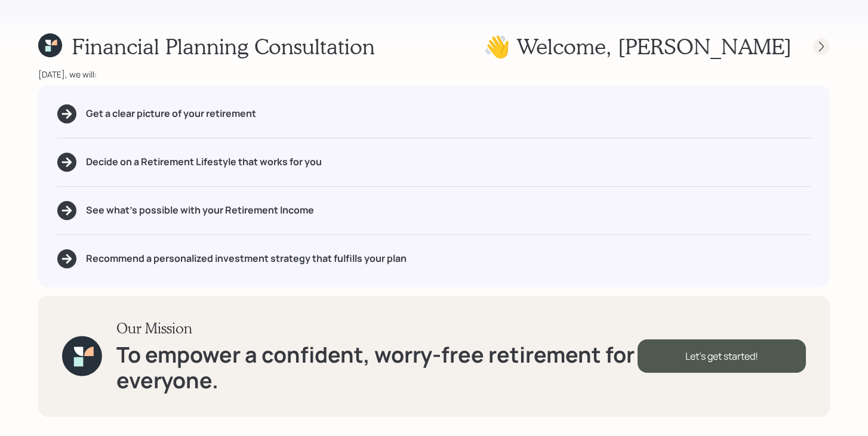 This screenshot has height=436, width=868. Describe the element at coordinates (721, 356) in the screenshot. I see `div: Let's get started!` at that location.